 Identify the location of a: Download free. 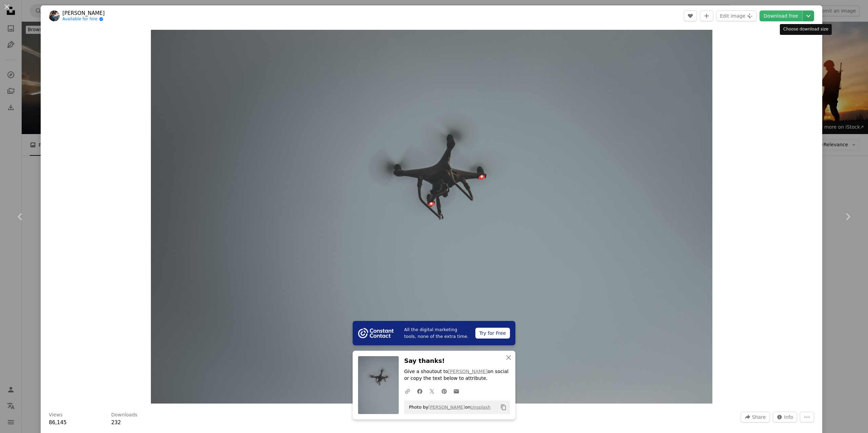
(781, 16).